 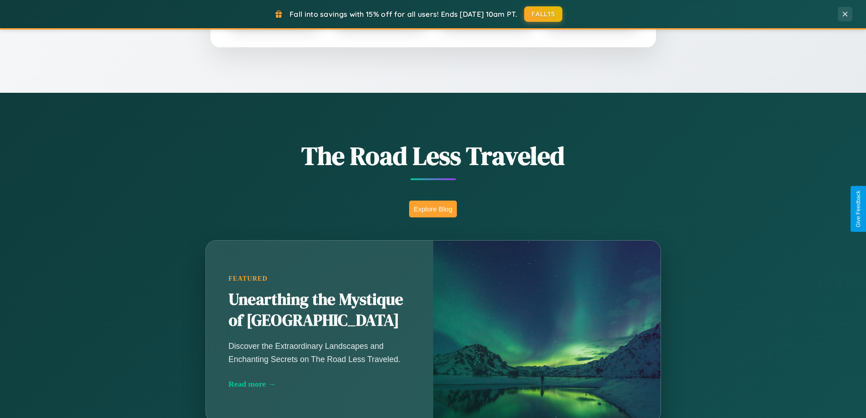 I want to click on button: Explore Blog, so click(x=433, y=209).